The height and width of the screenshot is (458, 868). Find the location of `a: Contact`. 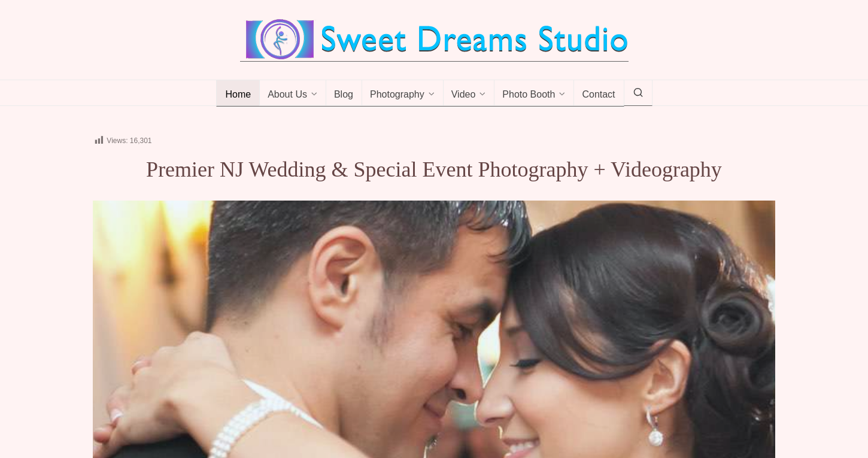

a: Contact is located at coordinates (598, 93).